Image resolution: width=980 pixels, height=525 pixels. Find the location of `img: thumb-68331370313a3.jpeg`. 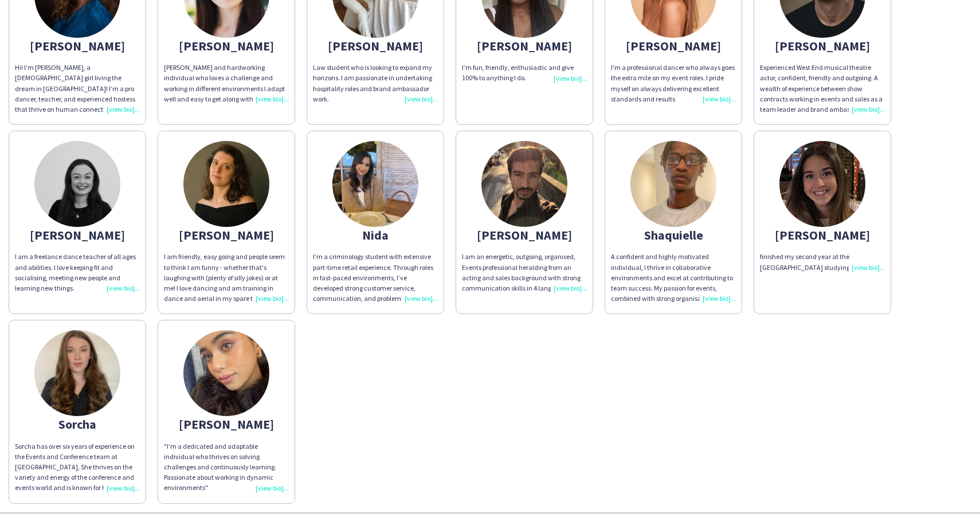

img: thumb-68331370313a3.jpeg is located at coordinates (375, 184).